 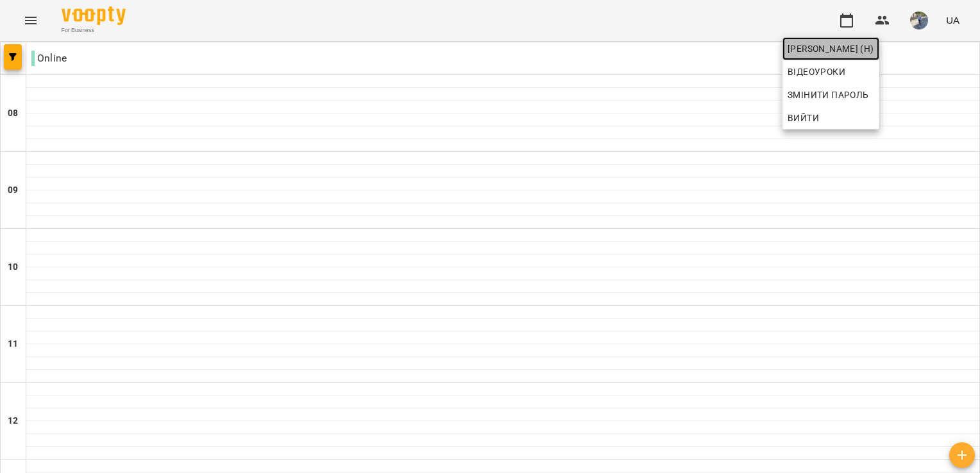 What do you see at coordinates (816, 72) in the screenshot?
I see `span: Відеоуроки` at bounding box center [816, 72].